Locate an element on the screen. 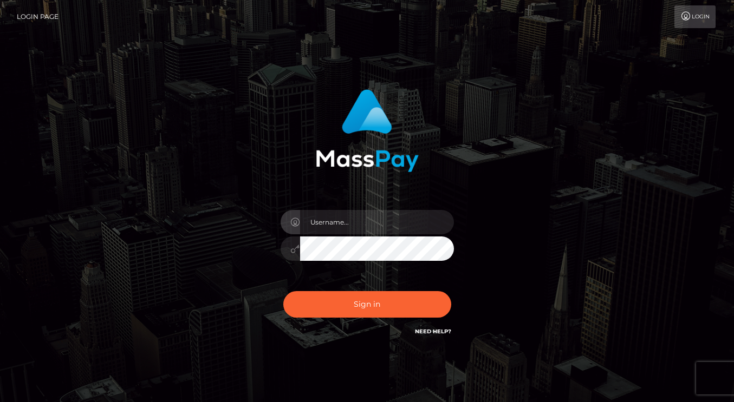 The width and height of the screenshot is (734, 402). button: Sign in is located at coordinates (367, 304).